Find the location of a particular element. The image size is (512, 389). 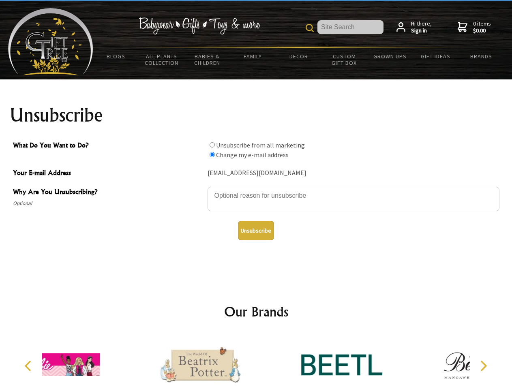

label: Unsubscribe from all marketing is located at coordinates (260, 145).